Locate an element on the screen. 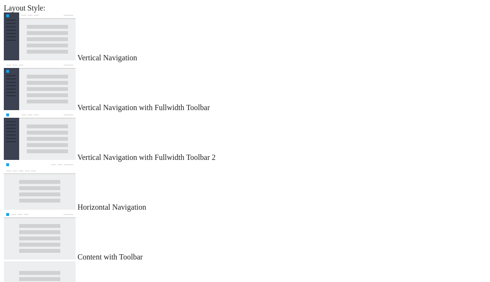 This screenshot has height=282, width=490. span: Horizontal Navigation is located at coordinates (112, 207).